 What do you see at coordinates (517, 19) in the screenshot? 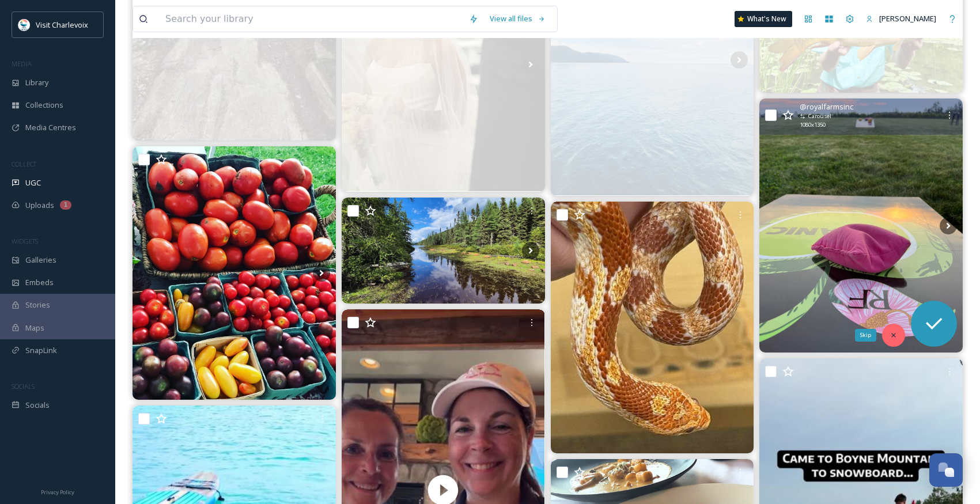
I see `a: View all files` at bounding box center [517, 19].